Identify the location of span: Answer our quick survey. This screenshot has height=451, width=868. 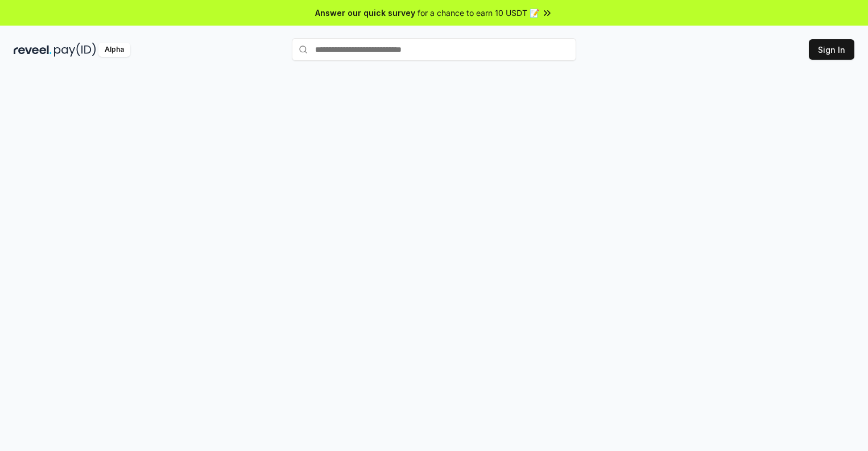
(365, 13).